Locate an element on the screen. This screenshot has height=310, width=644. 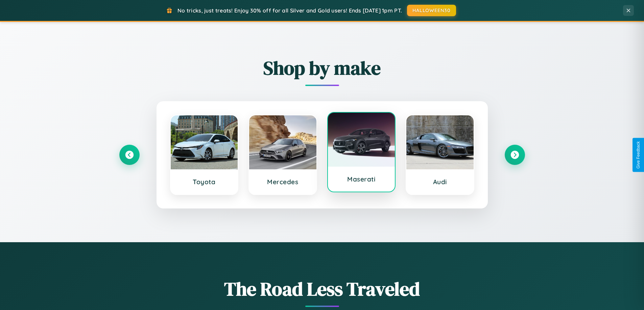
h3: Toyota is located at coordinates (204, 182).